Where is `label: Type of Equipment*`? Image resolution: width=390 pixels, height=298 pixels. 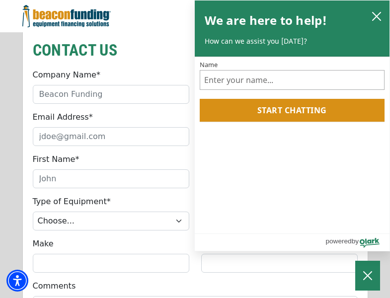 label: Type of Equipment* is located at coordinates (72, 202).